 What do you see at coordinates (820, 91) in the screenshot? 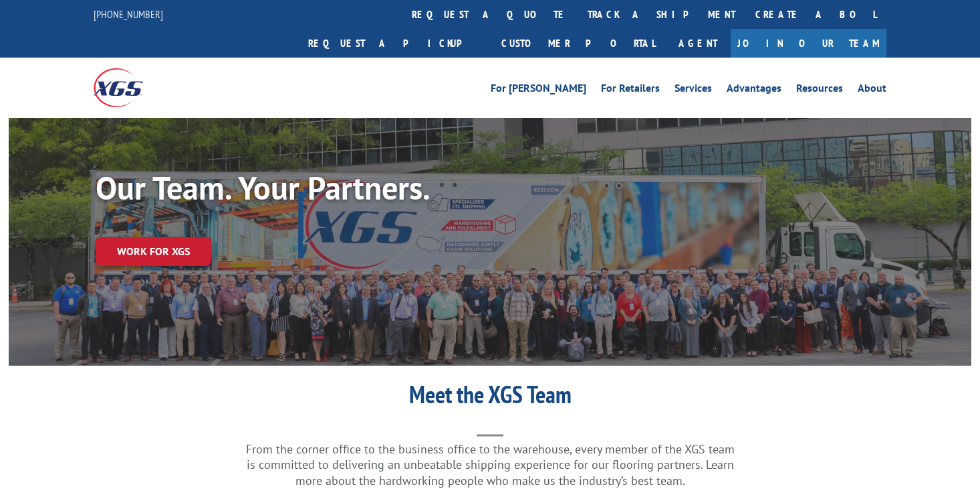
I see `a: Resources` at bounding box center [820, 91].